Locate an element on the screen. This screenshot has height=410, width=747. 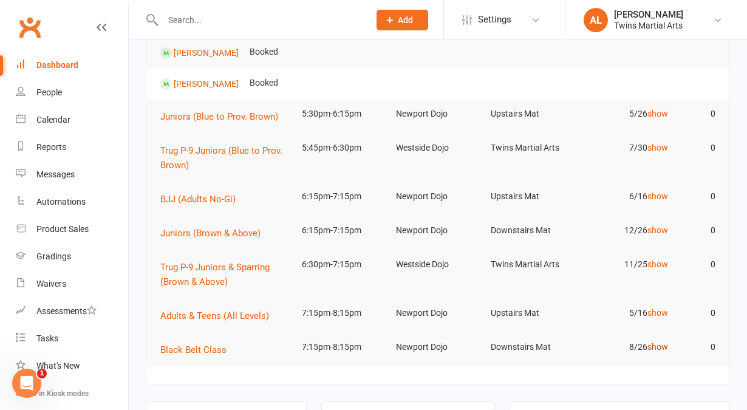
div: Calendar is located at coordinates (53, 120).